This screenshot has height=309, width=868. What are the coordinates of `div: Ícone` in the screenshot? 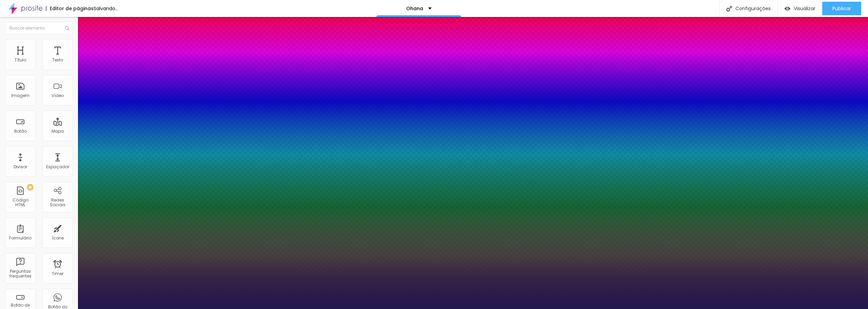 It's located at (58, 238).